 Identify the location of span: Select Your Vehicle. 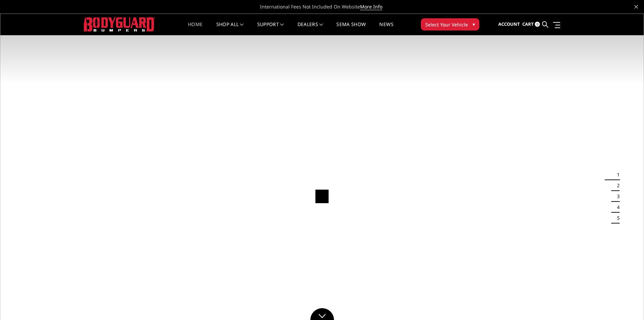
(447, 24).